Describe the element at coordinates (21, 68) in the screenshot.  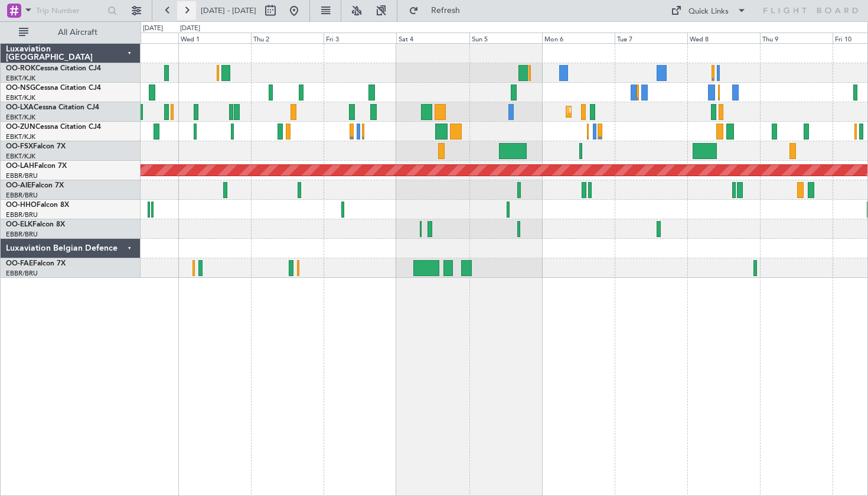
I see `span: OO-ROK` at that location.